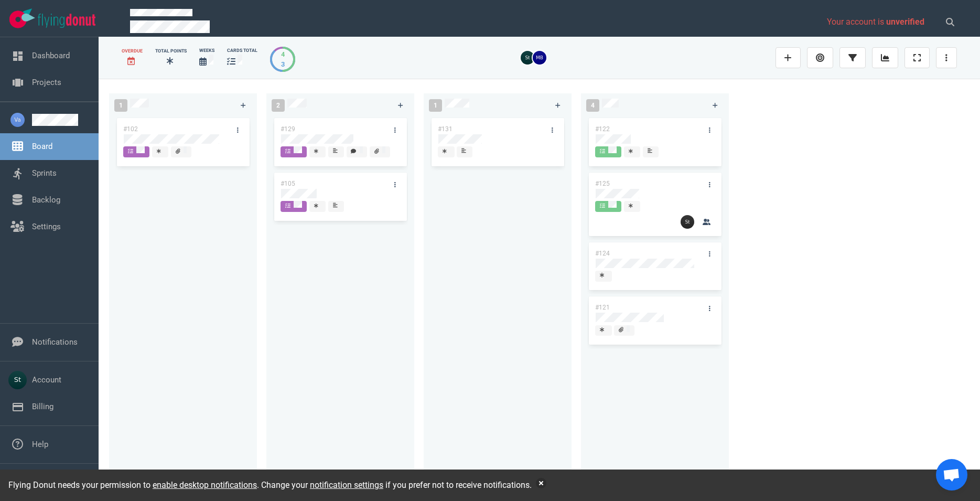 The height and width of the screenshot is (501, 980). Describe the element at coordinates (876, 22) in the screenshot. I see `span: Your account is` at that location.